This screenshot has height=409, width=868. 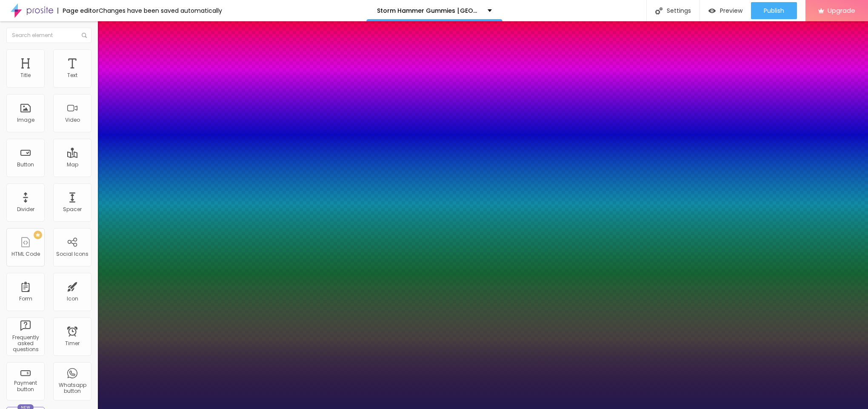 I want to click on div: Icon, so click(x=73, y=299).